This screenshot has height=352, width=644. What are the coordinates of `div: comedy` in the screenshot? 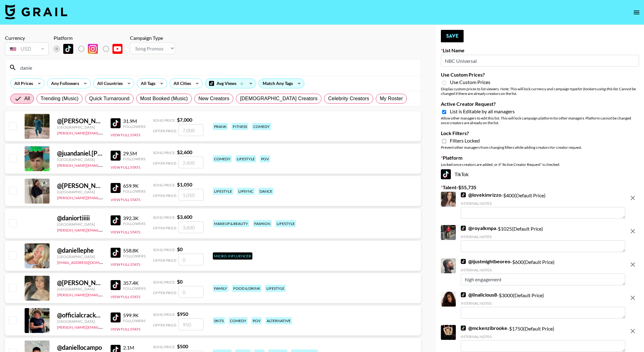 It's located at (222, 159).